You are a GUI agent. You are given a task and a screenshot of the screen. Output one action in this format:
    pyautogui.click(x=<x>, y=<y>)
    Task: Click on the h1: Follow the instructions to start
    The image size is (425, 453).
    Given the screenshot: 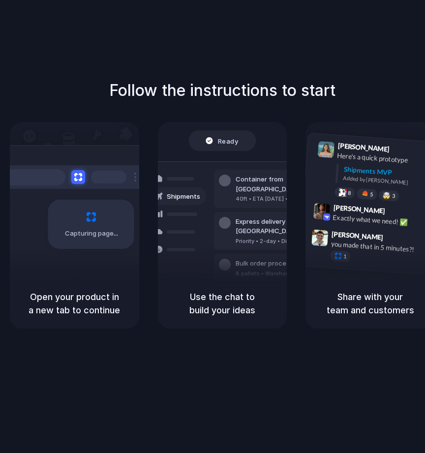 What is the action you would take?
    pyautogui.click(x=222, y=90)
    